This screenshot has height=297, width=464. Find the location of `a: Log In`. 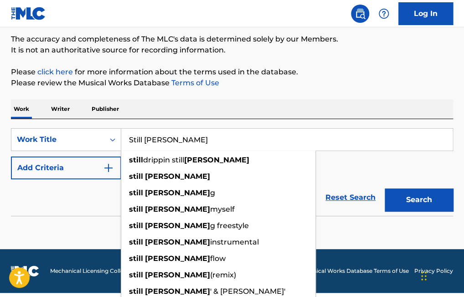

a: Log In is located at coordinates (426, 14).